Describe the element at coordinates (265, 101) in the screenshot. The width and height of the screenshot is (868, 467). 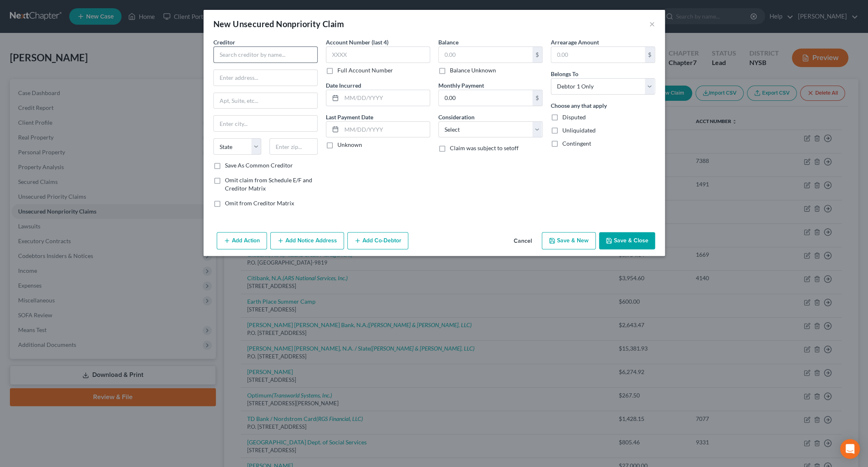
I see `input: Apt, Suite, etc...` at that location.